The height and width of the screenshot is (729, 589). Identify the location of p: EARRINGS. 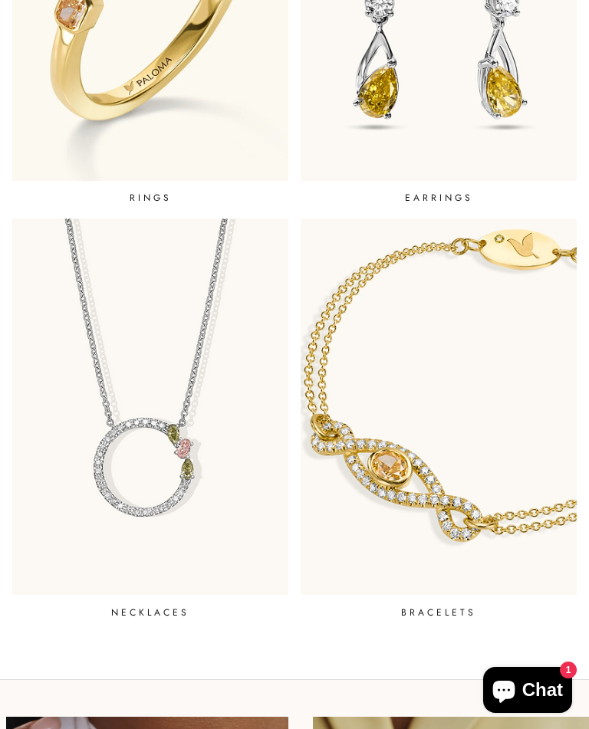
(439, 198).